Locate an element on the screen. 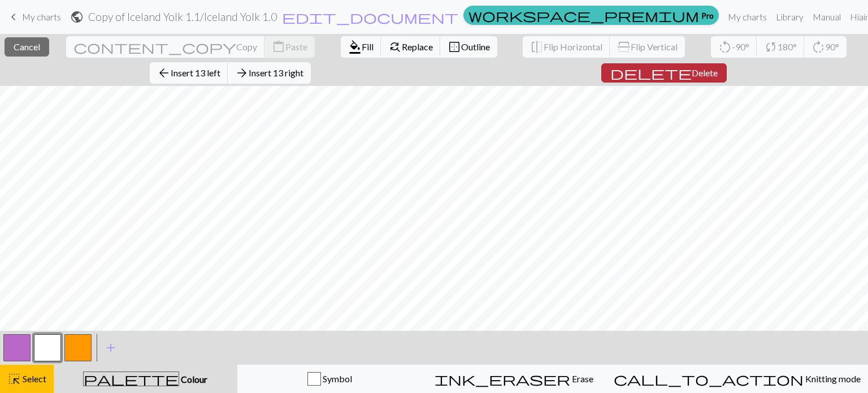 The image size is (868, 393). span: Flip Vertical is located at coordinates (654, 46).